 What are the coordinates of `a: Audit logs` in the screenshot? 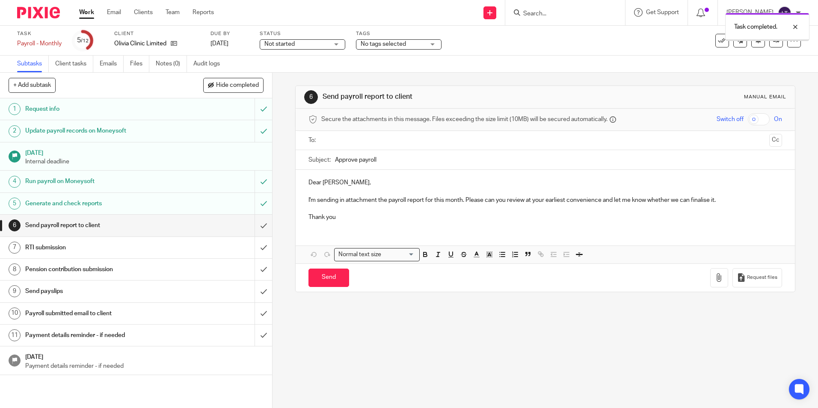 It's located at (210, 64).